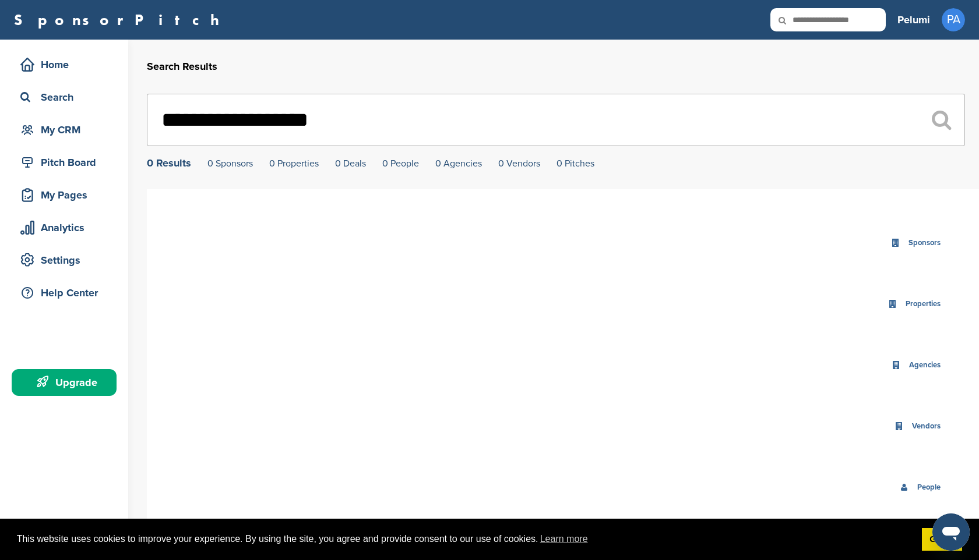  I want to click on div: Search, so click(67, 98).